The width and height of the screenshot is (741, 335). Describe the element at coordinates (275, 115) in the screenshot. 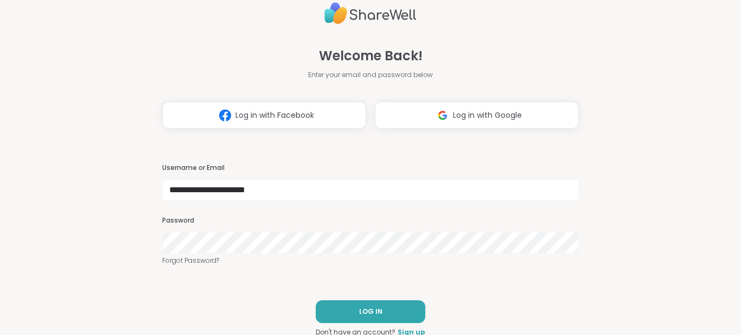

I see `span: Log in with Facebook` at that location.